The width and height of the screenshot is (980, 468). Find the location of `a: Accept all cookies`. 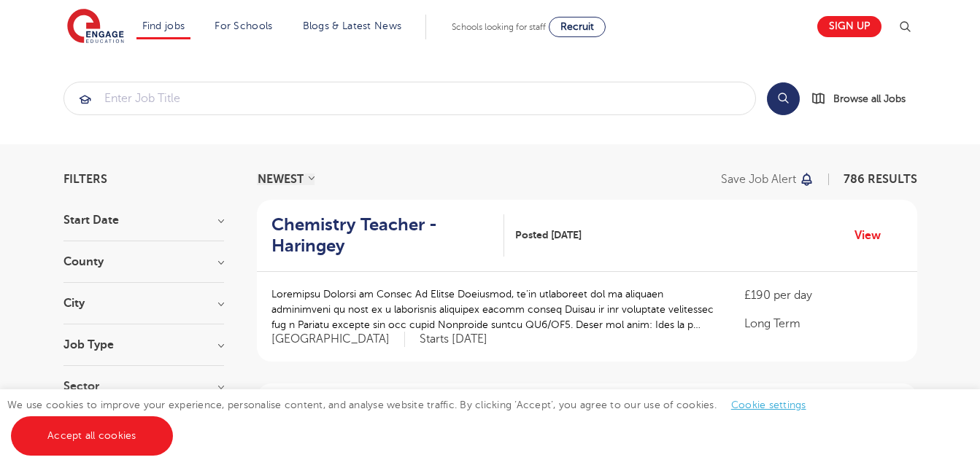

a: Accept all cookies is located at coordinates (92, 436).